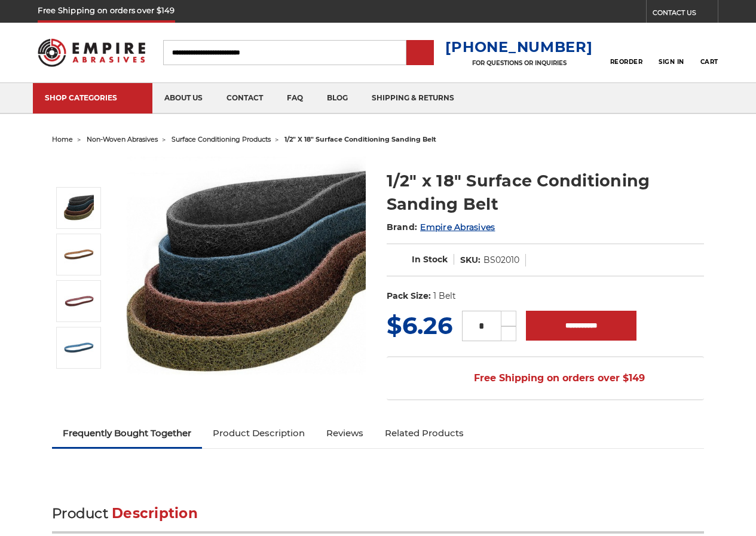 The image size is (756, 536). What do you see at coordinates (445, 296) in the screenshot?
I see `dd: 1 Belt` at bounding box center [445, 296].